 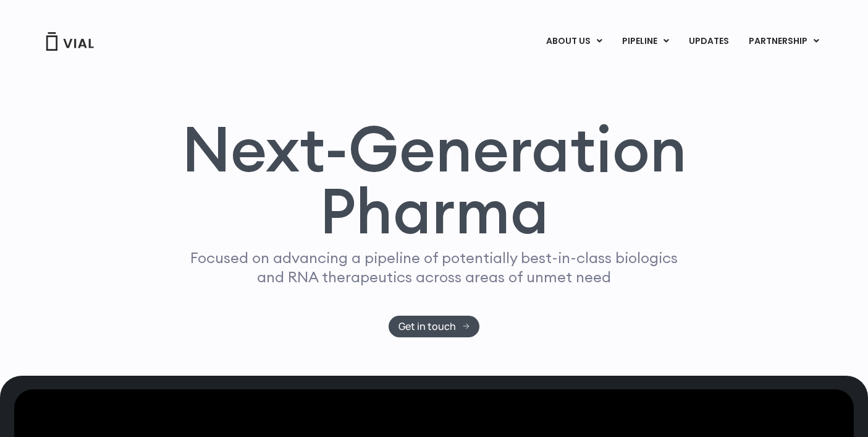 What do you see at coordinates (434, 326) in the screenshot?
I see `a: Get in touch` at bounding box center [434, 326].